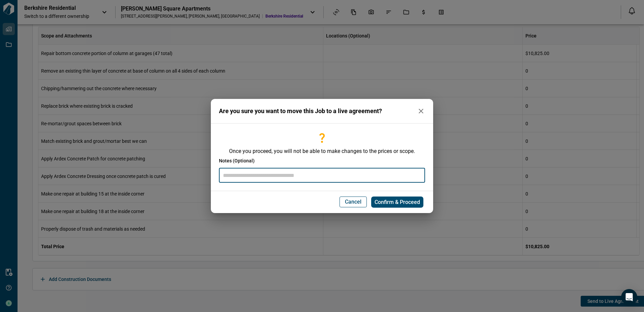  I want to click on span: Are you sure you want to move this Job to a live agreement?, so click(300, 111).